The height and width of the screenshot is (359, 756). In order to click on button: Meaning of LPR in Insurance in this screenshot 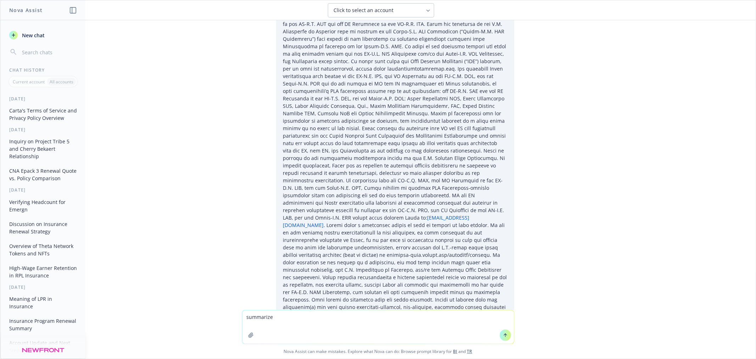, I will do `click(43, 302)`.